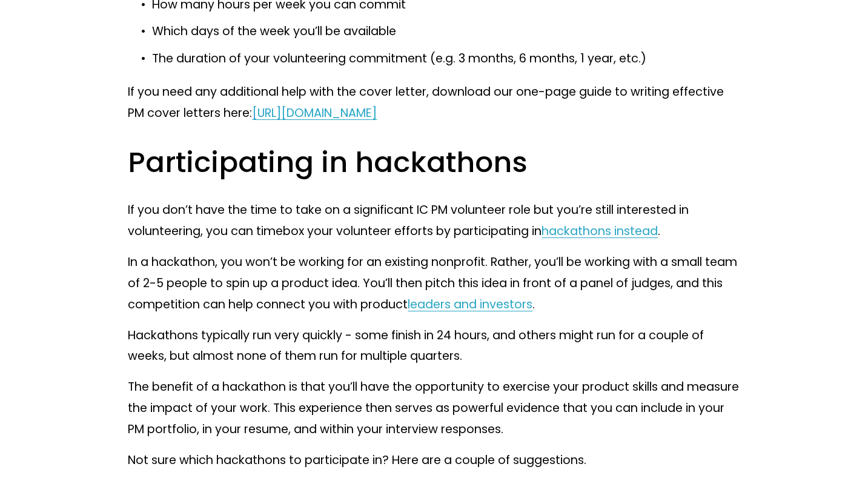 The height and width of the screenshot is (481, 868). What do you see at coordinates (434, 346) in the screenshot?
I see `p: Hackathons typically run very quickly - some finish in 24 hours, and others might run for a coupl...` at bounding box center [434, 346].